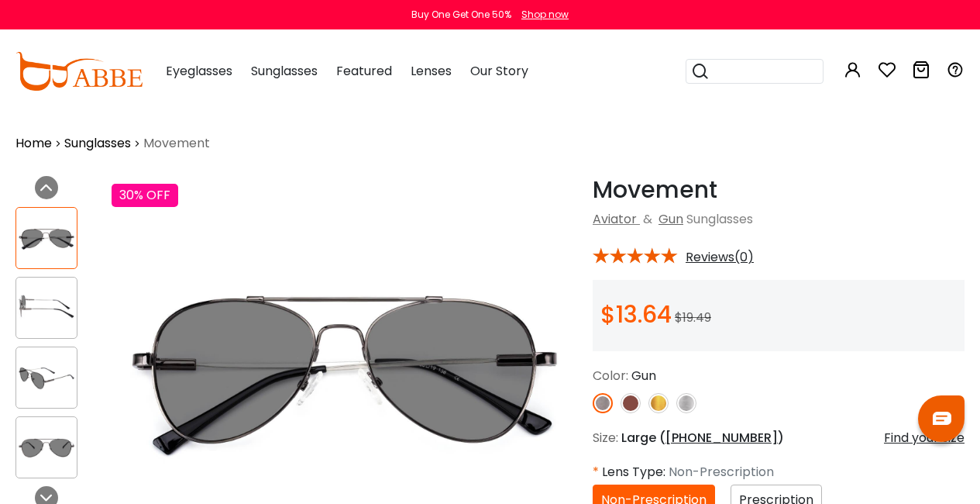 The width and height of the screenshot is (980, 504). Describe the element at coordinates (199, 70) in the screenshot. I see `span: Eyeglasses` at that location.